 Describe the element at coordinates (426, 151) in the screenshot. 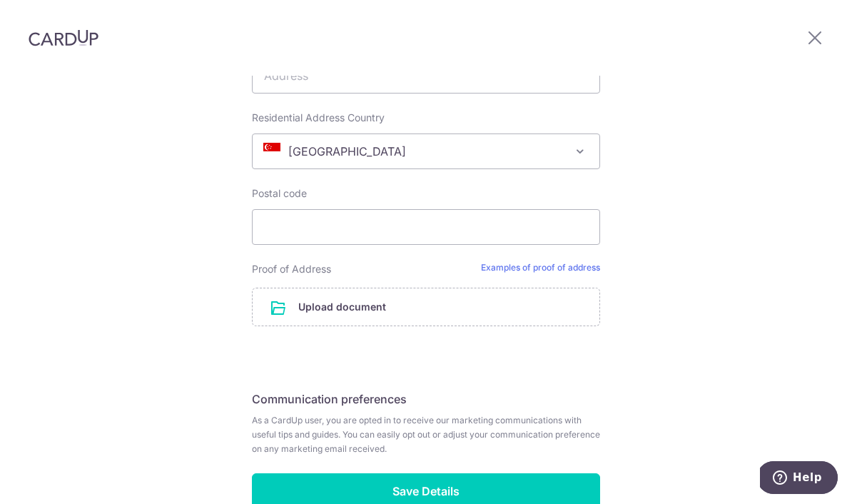

I see `span: Singapore` at that location.